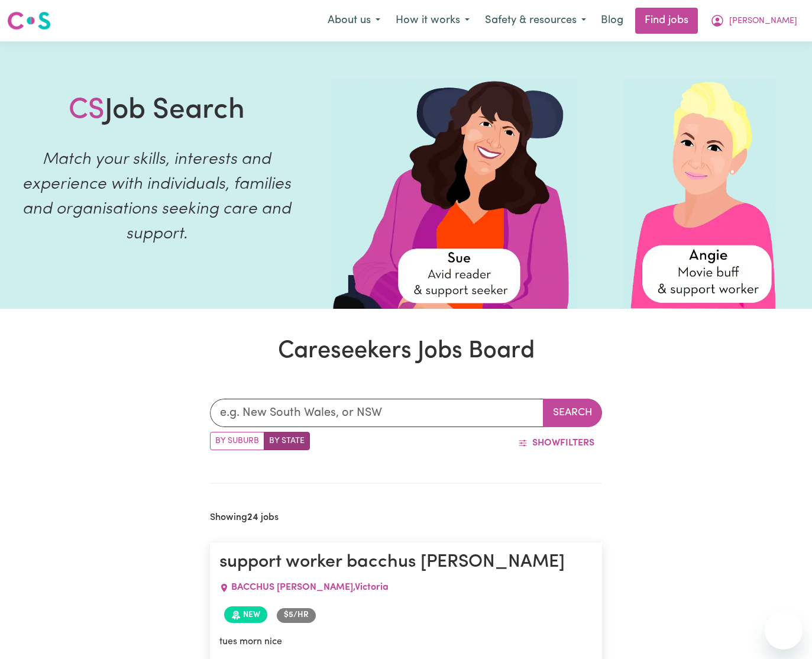 This screenshot has height=659, width=812. What do you see at coordinates (377, 413) in the screenshot?
I see `input: e.g. New South Wales, or NSW` at bounding box center [377, 413].